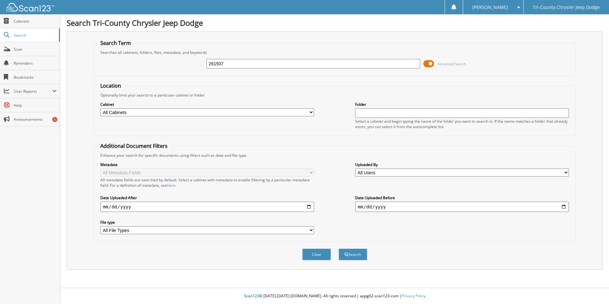 This screenshot has height=304, width=609. I want to click on div: Select a cabinet and begin typing the name of the folder you want to search in. If the name match..., so click(462, 124).